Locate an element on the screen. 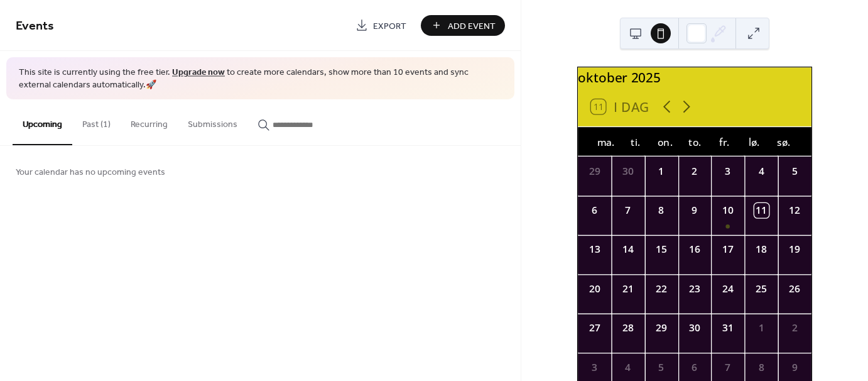 This screenshot has width=868, height=381. div: 24 is located at coordinates (727, 288).